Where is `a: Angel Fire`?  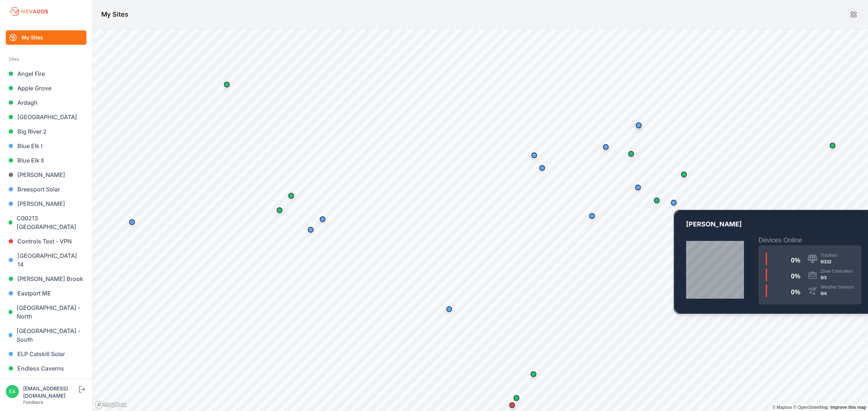
a: Angel Fire is located at coordinates (46, 74).